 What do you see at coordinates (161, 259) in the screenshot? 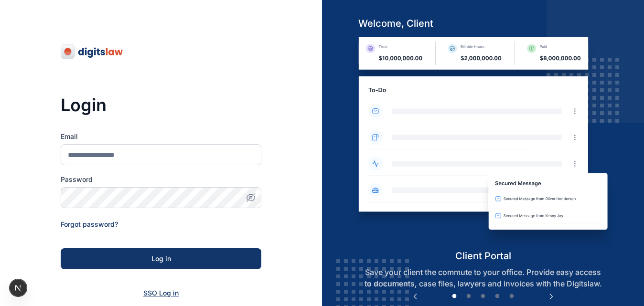
I see `button: Log in` at bounding box center [161, 259].